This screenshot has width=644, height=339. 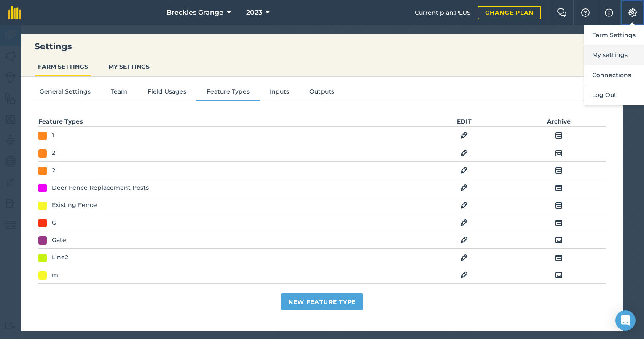 I want to click on img: A question mark icon, so click(x=585, y=13).